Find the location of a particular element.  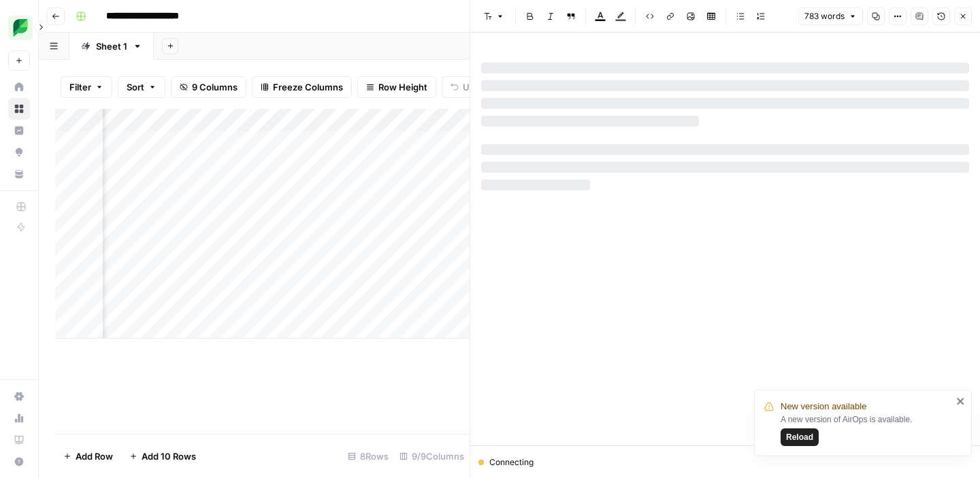

span: 783 words is located at coordinates (824, 17).